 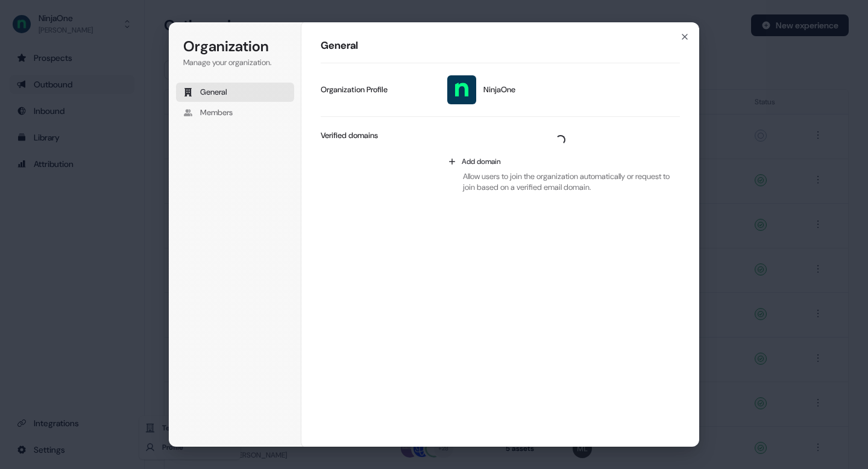 I want to click on span: NinjaOne, so click(x=499, y=90).